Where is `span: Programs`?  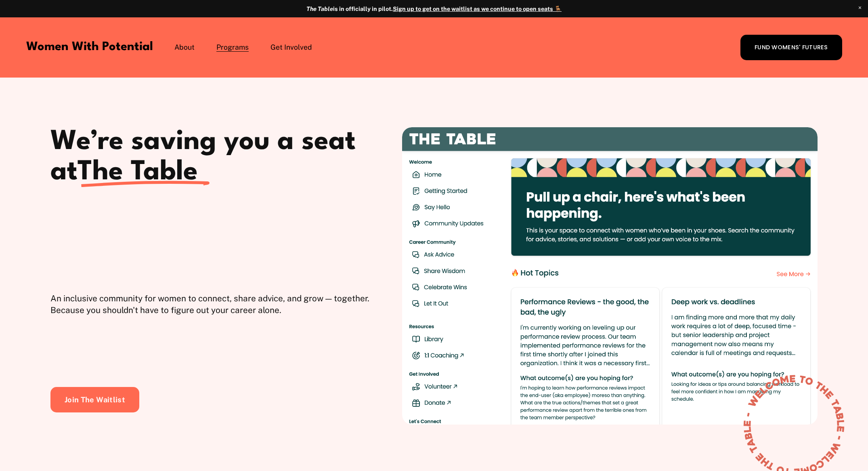 span: Programs is located at coordinates (232, 47).